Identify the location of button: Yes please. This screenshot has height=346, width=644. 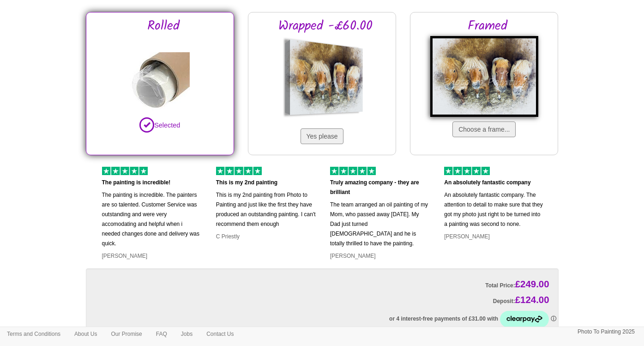
(322, 136).